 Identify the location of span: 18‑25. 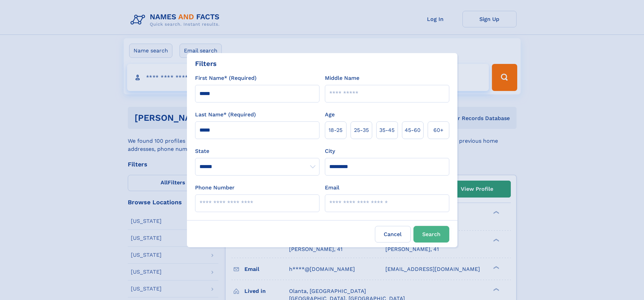
(335, 130).